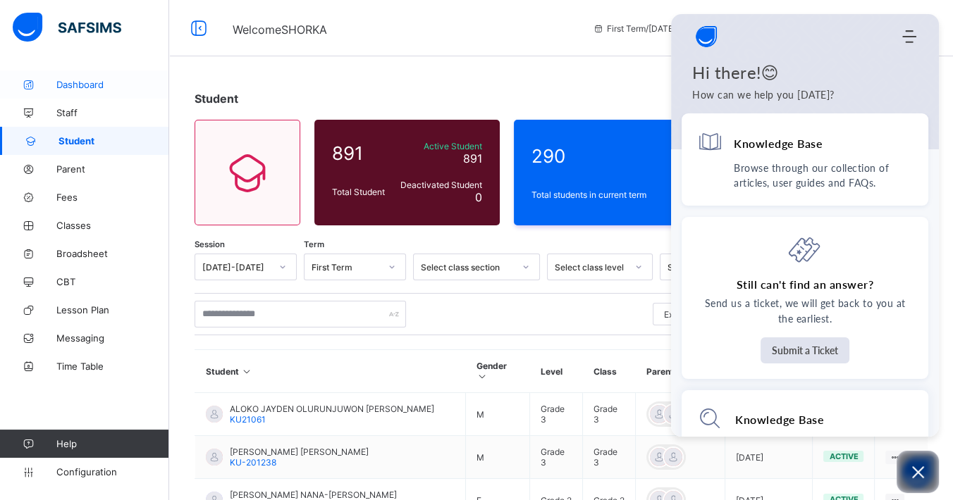 This screenshot has height=500, width=953. I want to click on p: Browse through our collection of articles, user guides and FAQs., so click(823, 176).